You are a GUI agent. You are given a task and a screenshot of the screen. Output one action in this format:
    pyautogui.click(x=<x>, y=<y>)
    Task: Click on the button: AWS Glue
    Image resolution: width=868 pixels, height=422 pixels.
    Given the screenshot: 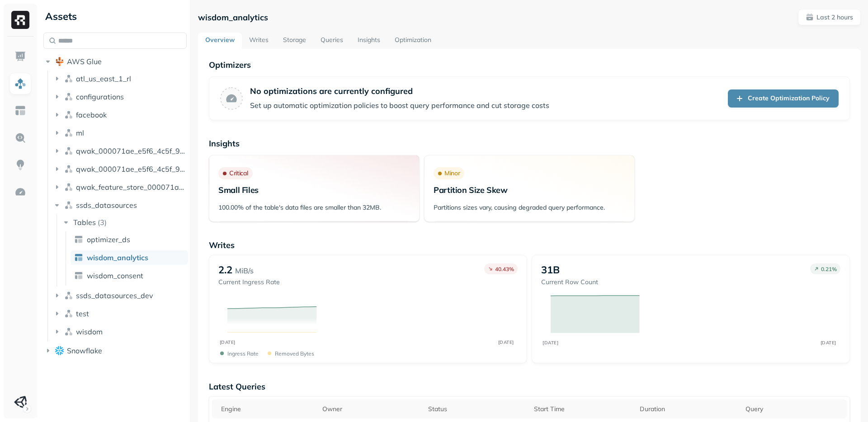 What is the action you would take?
    pyautogui.click(x=115, y=62)
    